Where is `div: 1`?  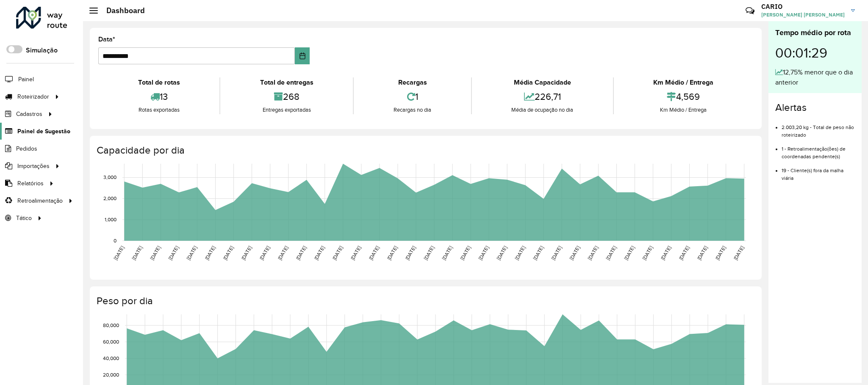 div: 1 is located at coordinates (412, 97).